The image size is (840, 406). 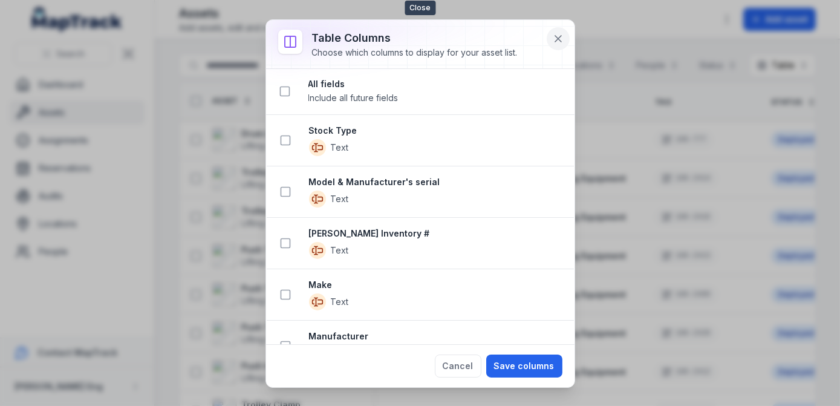 I want to click on h3: Table columns, so click(x=415, y=38).